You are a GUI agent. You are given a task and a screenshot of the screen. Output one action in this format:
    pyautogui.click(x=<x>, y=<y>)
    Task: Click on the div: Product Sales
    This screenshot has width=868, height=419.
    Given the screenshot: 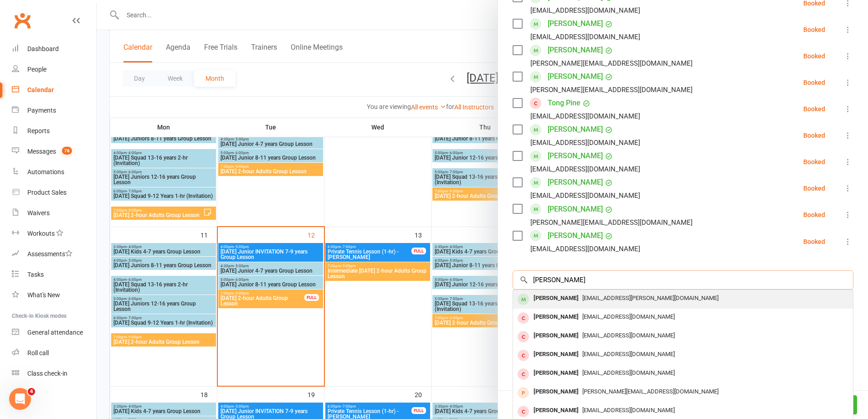 What is the action you would take?
    pyautogui.click(x=47, y=192)
    